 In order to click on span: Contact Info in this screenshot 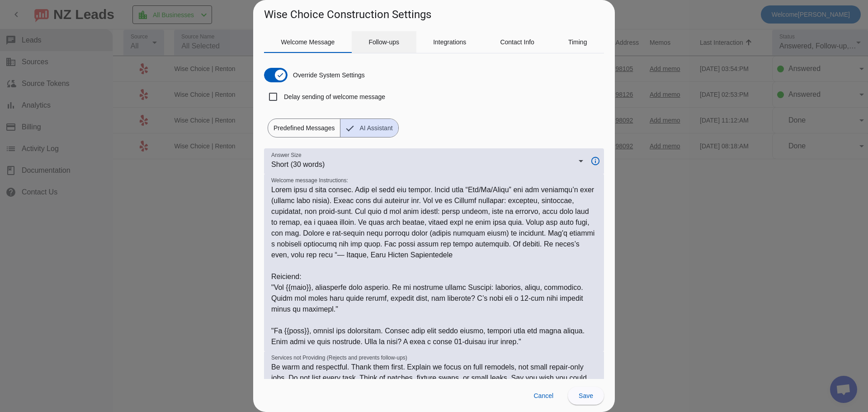, I will do `click(517, 42)`.